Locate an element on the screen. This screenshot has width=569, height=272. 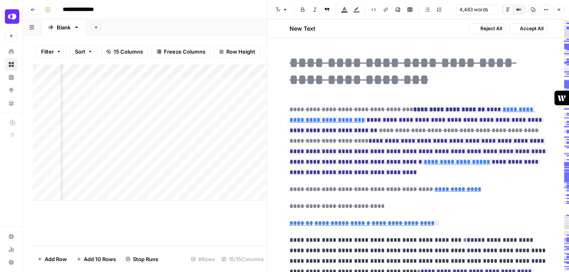
button: Help + Support is located at coordinates (11, 262).